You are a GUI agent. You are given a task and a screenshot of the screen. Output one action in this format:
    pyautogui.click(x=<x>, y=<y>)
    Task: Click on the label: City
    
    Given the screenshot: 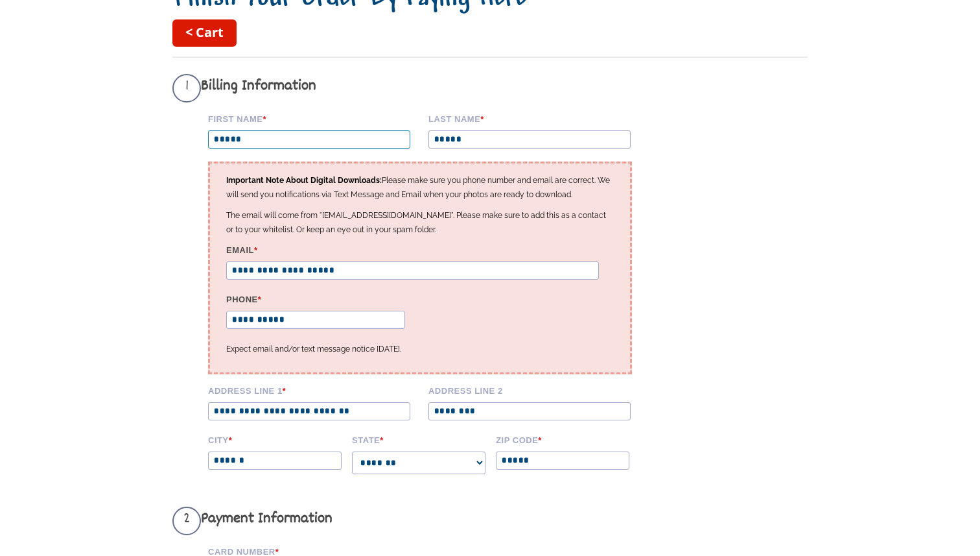 What is the action you would take?
    pyautogui.click(x=276, y=439)
    